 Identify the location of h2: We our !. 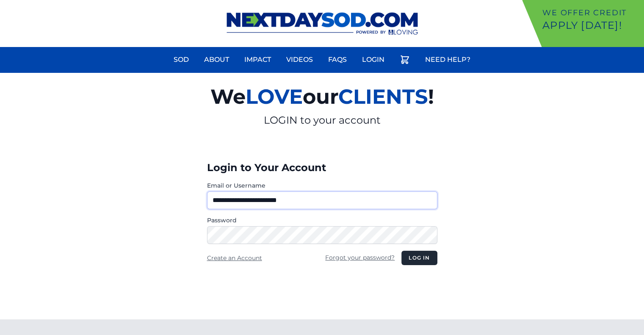
(322, 97).